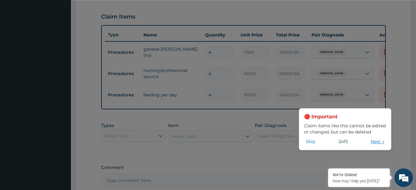  I want to click on textarea: Type your message and hit 'Enter', so click(60, 136).